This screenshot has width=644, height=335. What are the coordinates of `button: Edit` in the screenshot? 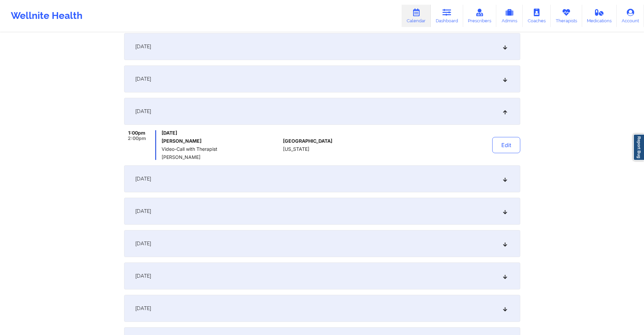 It's located at (505, 145).